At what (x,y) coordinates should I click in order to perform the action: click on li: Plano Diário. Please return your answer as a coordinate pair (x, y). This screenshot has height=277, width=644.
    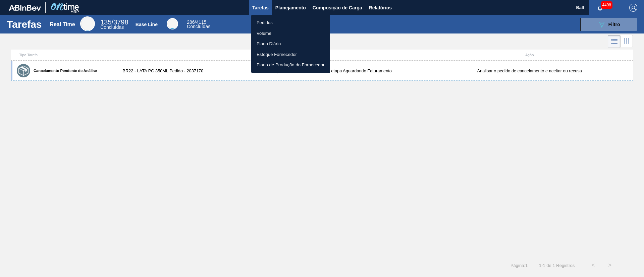
    Looking at the image, I should click on (290, 44).